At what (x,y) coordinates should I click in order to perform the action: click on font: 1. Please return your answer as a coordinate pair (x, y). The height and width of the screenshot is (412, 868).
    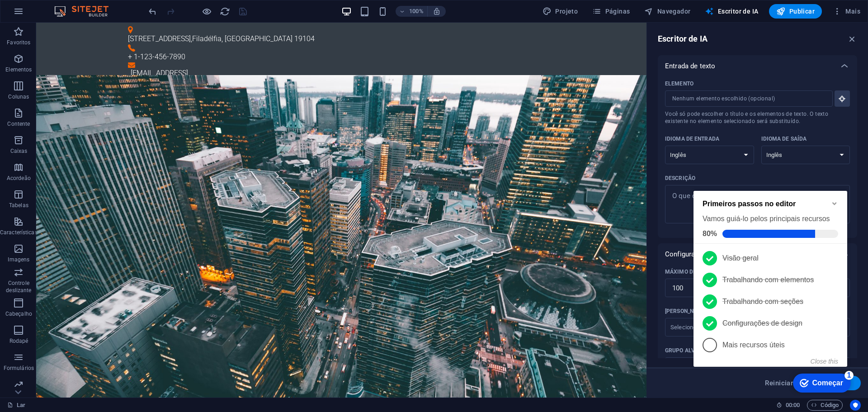
    Looking at the image, I should click on (159, 194).